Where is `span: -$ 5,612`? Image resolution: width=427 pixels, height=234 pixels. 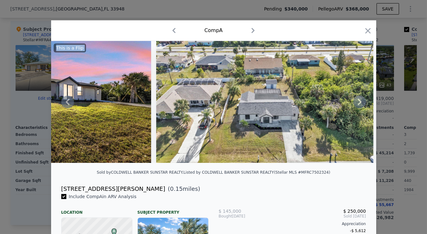 span: -$ 5,612 is located at coordinates (358, 231).